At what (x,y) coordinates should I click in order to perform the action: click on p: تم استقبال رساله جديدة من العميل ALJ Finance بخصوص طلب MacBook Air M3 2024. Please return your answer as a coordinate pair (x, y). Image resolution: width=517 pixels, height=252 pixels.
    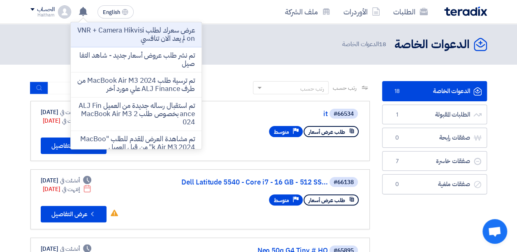
    Looking at the image, I should click on (136, 114).